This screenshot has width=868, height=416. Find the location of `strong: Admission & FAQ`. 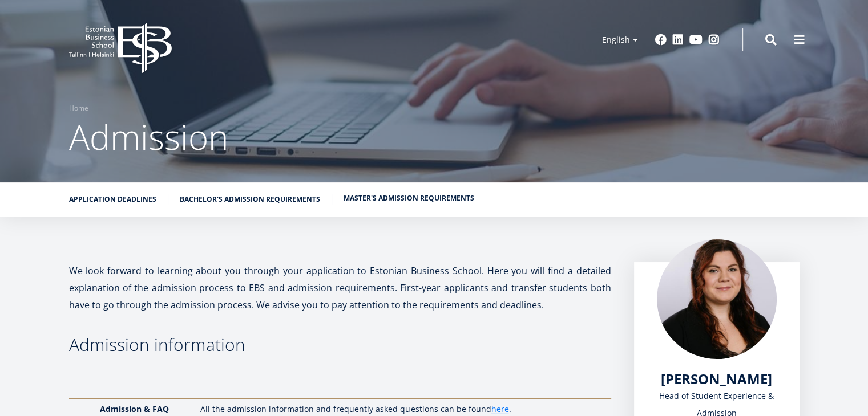

strong: Admission & FAQ is located at coordinates (134, 409).